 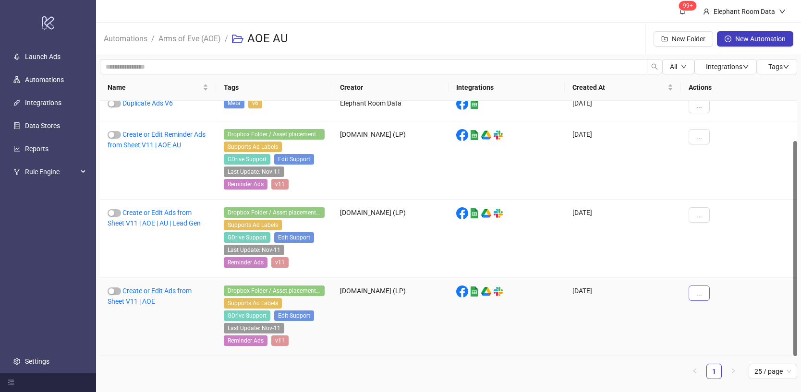 I want to click on a: Create or Edit Ads from Sheet V11 | AOE, so click(x=149, y=296).